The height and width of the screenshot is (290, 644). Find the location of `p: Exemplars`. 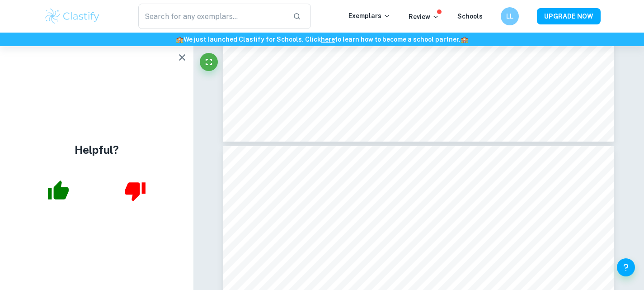

p: Exemplars is located at coordinates (369, 16).